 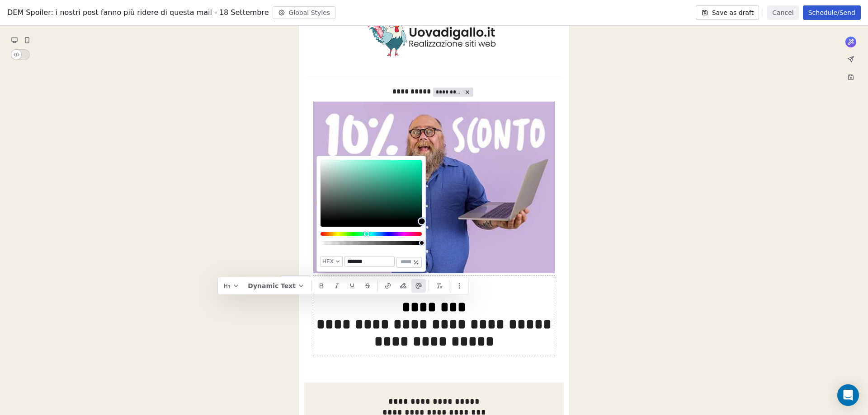 I want to click on button: Schedule/Send, so click(x=832, y=13).